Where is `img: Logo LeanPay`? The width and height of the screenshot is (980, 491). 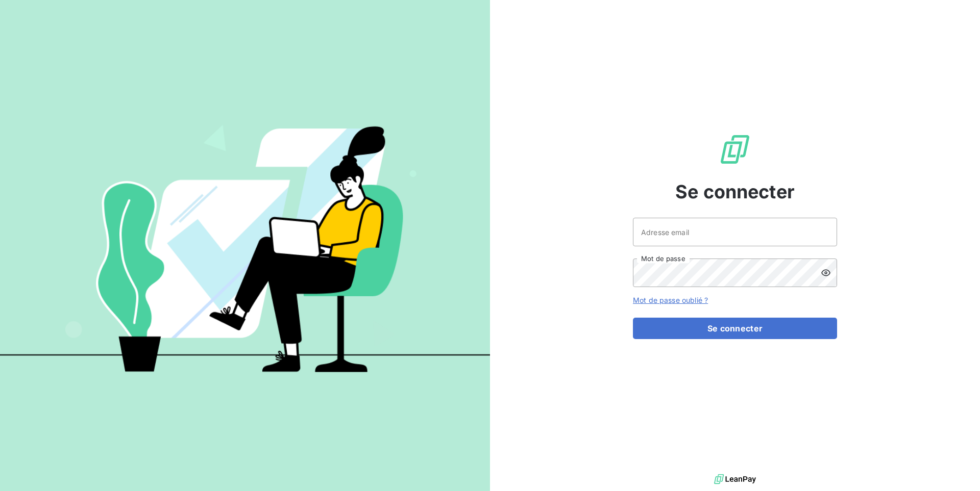 img: Logo LeanPay is located at coordinates (735, 150).